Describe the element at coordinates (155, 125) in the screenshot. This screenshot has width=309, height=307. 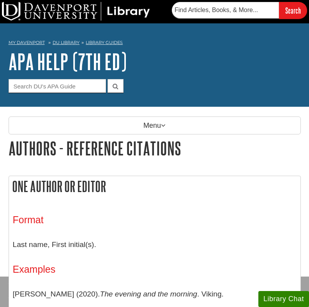
I see `p: Menu` at that location.